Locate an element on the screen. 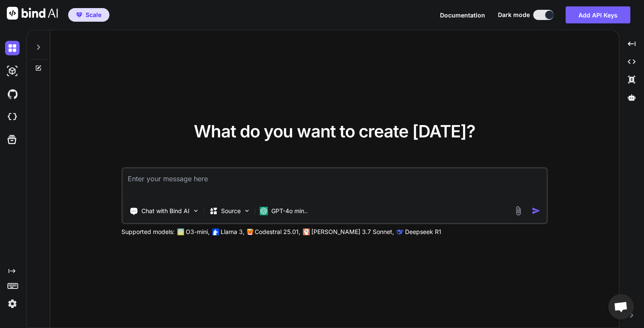 The height and width of the screenshot is (328, 644). p: Llama 3, is located at coordinates (233, 232).